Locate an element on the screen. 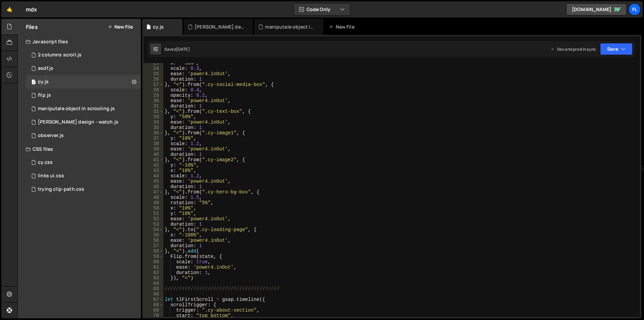 Image resolution: width=644 pixels, height=320 pixels. div: 69 is located at coordinates (153, 310).